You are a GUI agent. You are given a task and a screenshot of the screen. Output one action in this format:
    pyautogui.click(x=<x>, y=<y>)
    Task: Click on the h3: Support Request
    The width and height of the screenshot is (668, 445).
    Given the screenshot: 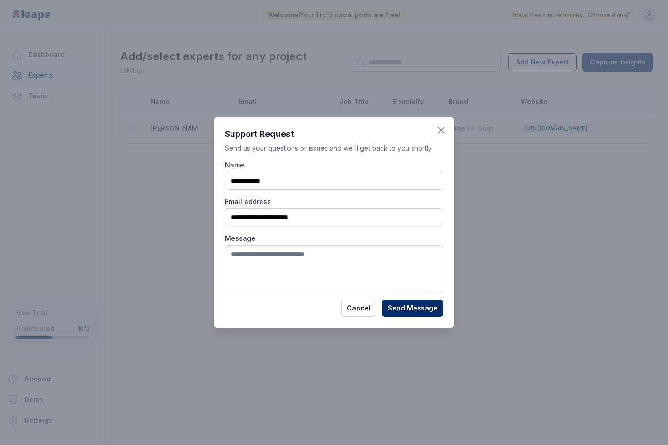 What is the action you would take?
    pyautogui.click(x=334, y=134)
    